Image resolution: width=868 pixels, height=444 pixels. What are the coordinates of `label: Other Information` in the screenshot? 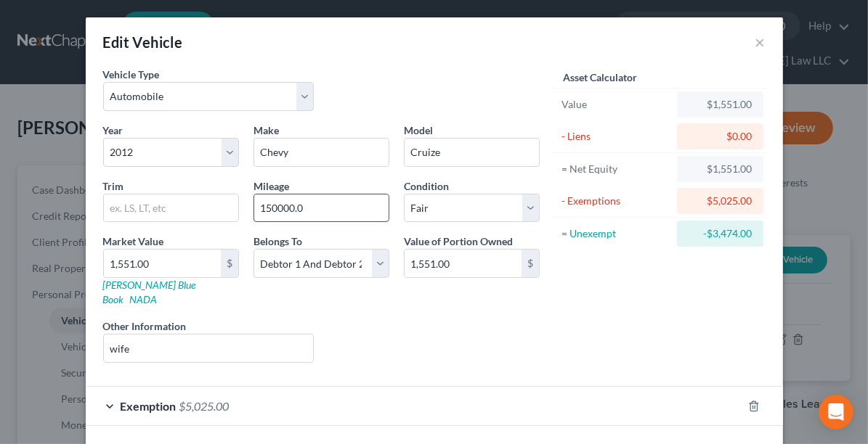 It's located at (145, 326).